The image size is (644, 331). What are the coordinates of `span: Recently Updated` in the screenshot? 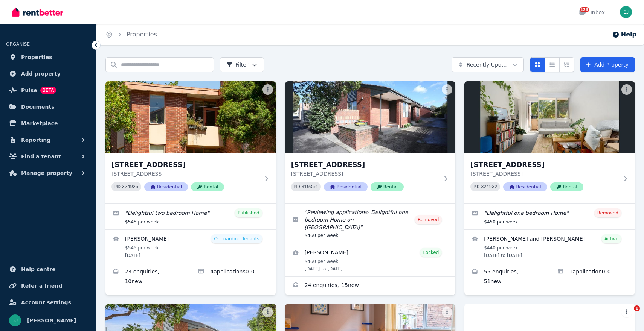 It's located at (487, 65).